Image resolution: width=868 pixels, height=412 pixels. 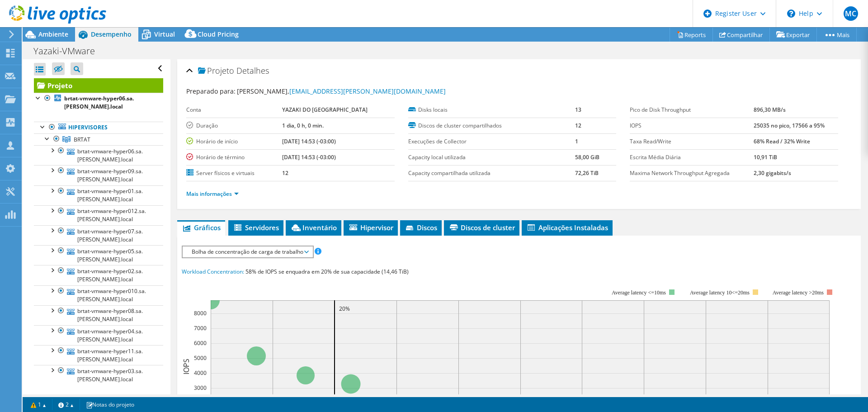 I want to click on text: 7000, so click(x=200, y=328).